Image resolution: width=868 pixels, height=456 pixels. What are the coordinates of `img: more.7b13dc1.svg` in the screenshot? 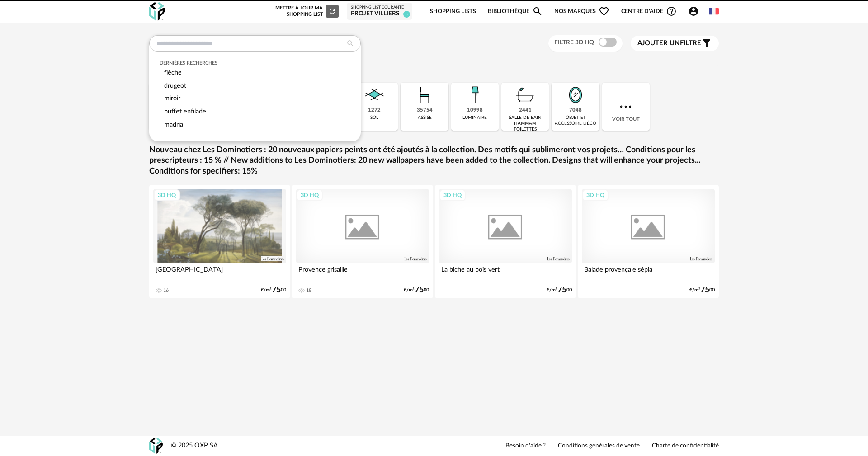 It's located at (626, 106).